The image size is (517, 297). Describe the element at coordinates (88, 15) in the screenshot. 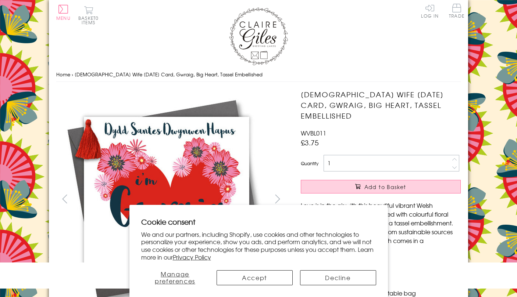

I see `button: Basket0 items` at that location.